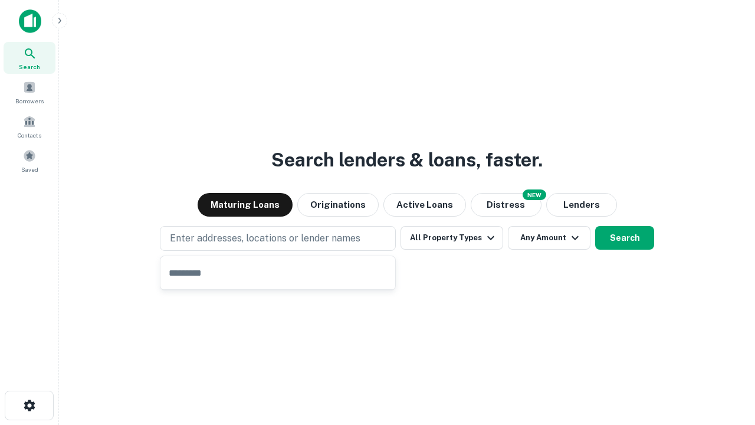 Image resolution: width=755 pixels, height=425 pixels. I want to click on button: All Property Types, so click(452, 238).